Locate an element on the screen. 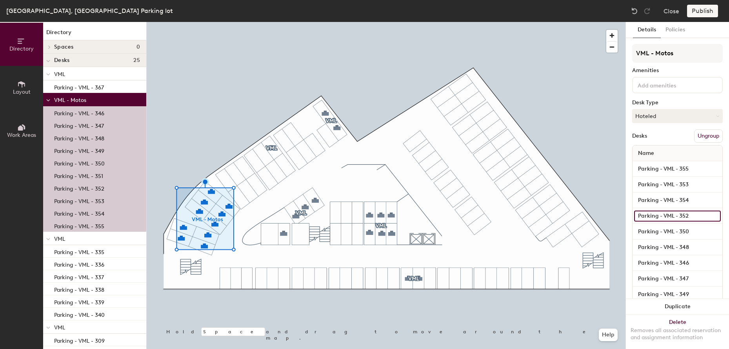 Image resolution: width=729 pixels, height=349 pixels. span: Desks is located at coordinates (62, 60).